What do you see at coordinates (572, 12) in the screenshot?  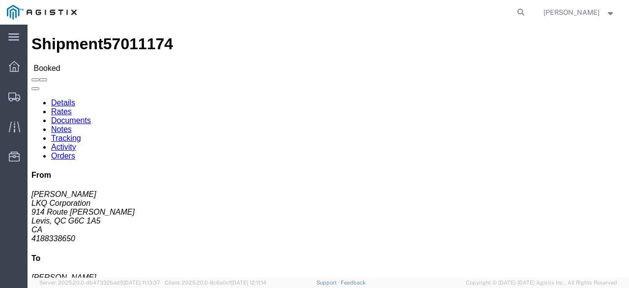 I see `span: Mustafa Sheriff` at bounding box center [572, 12].